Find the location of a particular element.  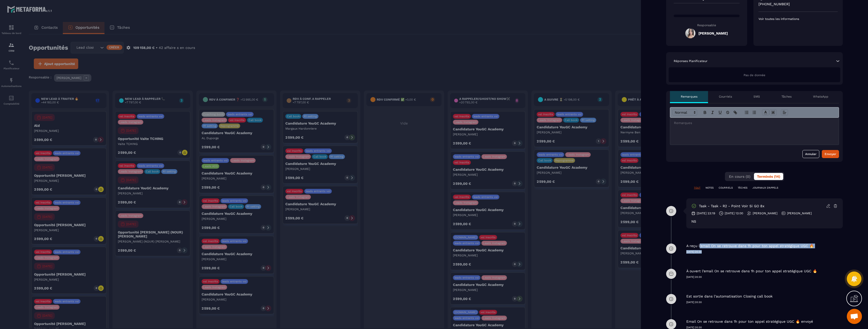

p: JOURNAUX D'APPELS is located at coordinates (765, 187).